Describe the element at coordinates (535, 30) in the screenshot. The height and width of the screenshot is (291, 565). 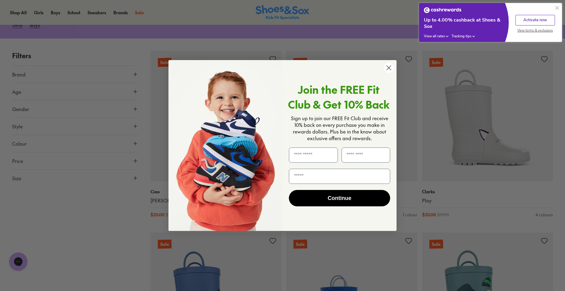
I see `span: View terms & exclusions` at that location.